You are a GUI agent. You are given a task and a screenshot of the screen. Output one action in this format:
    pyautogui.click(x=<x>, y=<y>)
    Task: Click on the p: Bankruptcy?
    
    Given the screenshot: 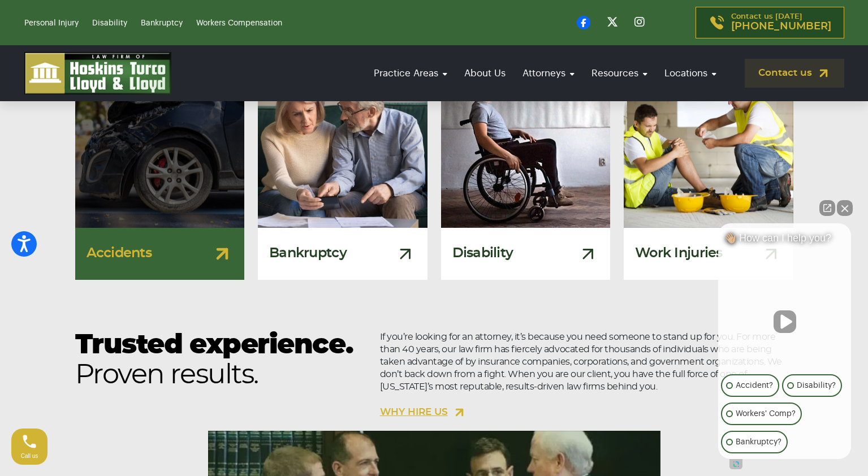 What is the action you would take?
    pyautogui.click(x=758, y=442)
    